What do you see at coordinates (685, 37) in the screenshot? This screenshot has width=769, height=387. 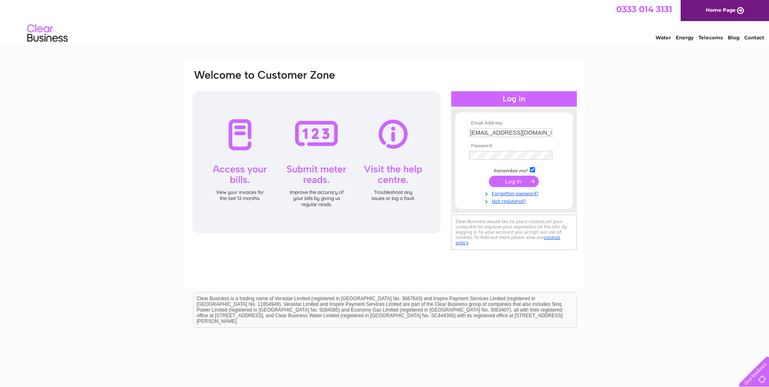 I see `a: Energy` at bounding box center [685, 37].